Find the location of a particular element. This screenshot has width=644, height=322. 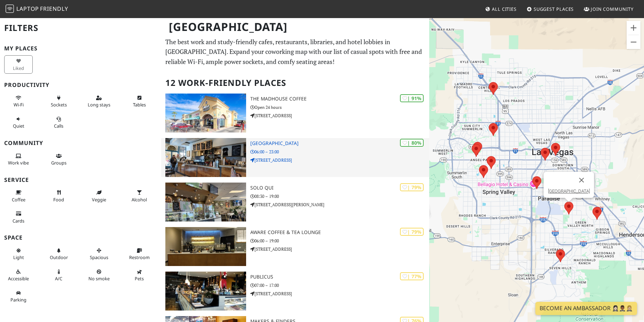

h3: Service is located at coordinates (81, 180).